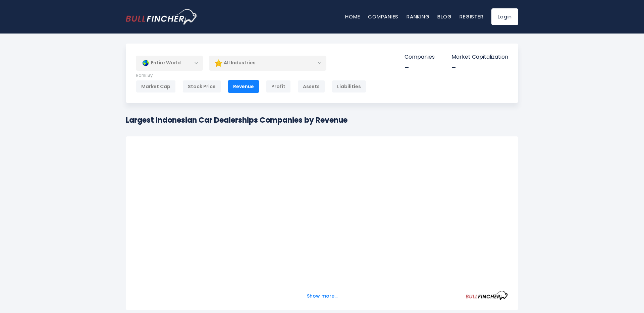 The height and width of the screenshot is (313, 644). What do you see at coordinates (311, 87) in the screenshot?
I see `div: Assets` at bounding box center [311, 87].